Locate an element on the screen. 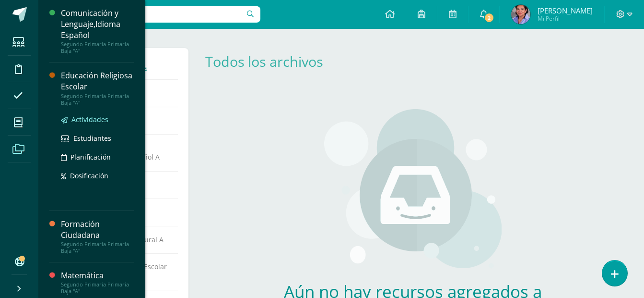 This screenshot has width=644, height=298. a: Estudiantes is located at coordinates (97, 138).